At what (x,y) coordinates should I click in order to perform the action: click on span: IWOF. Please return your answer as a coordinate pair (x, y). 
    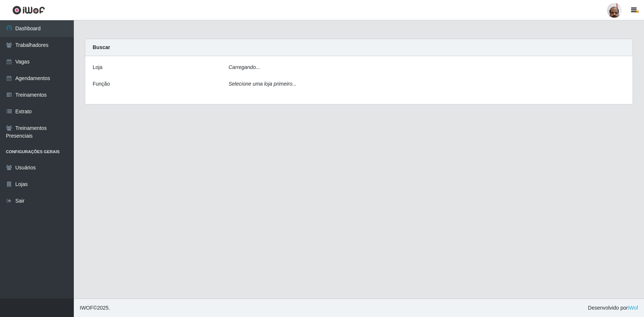
    Looking at the image, I should click on (86, 307).